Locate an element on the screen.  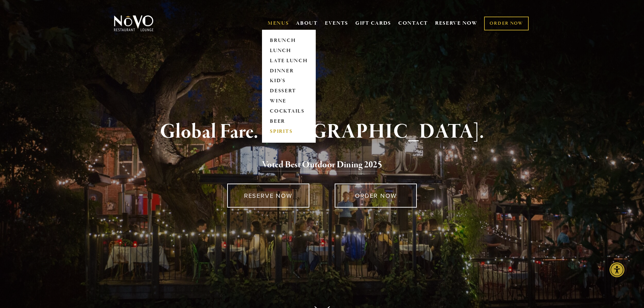
a: DINNER is located at coordinates (289, 71).